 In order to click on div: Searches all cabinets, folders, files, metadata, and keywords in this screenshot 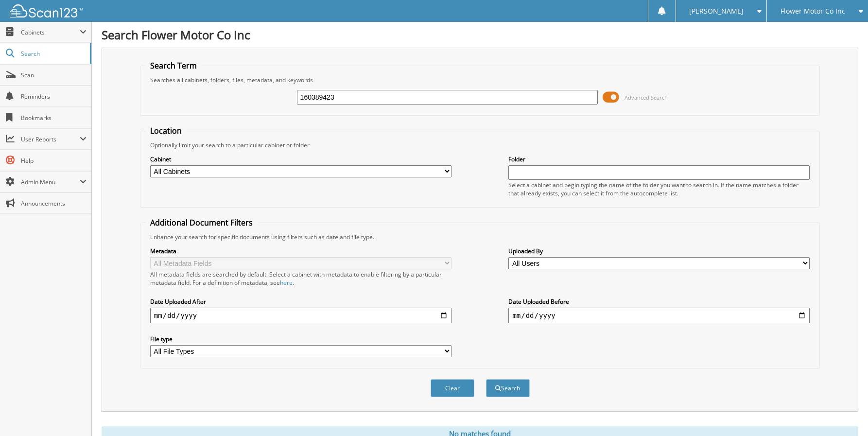, I will do `click(480, 79)`.